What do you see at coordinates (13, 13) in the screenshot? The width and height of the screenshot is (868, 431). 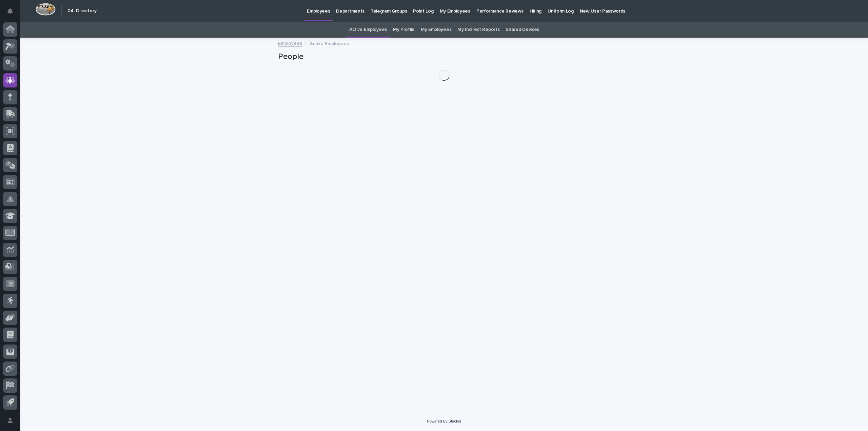 I see `div: Notifications` at bounding box center [13, 13].